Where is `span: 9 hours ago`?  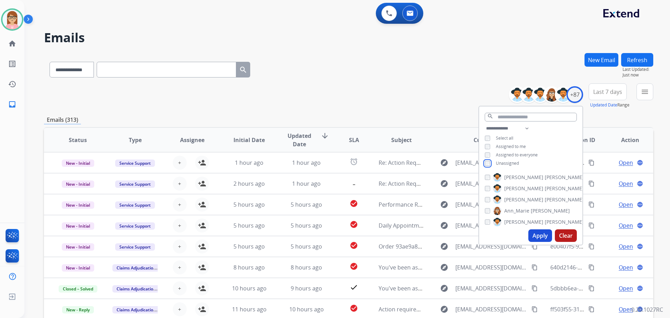
span: 9 hours ago is located at coordinates (307, 288).